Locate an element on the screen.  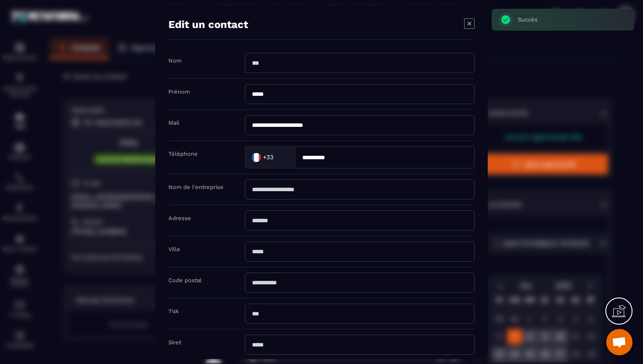
span: +33 is located at coordinates (268, 157).